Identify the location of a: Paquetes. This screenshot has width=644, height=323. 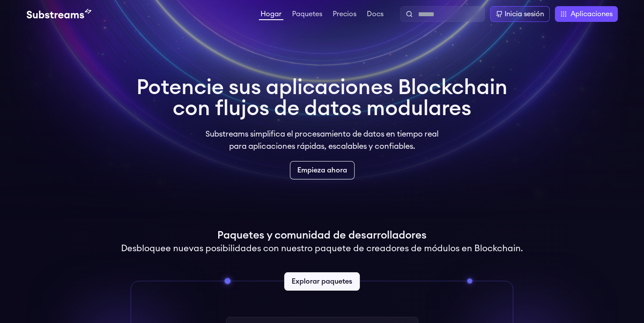
(307, 15).